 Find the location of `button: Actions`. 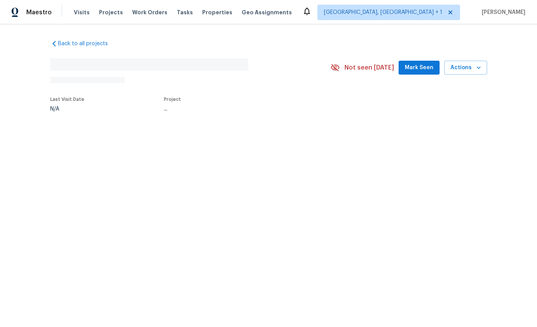

button: Actions is located at coordinates (465, 68).